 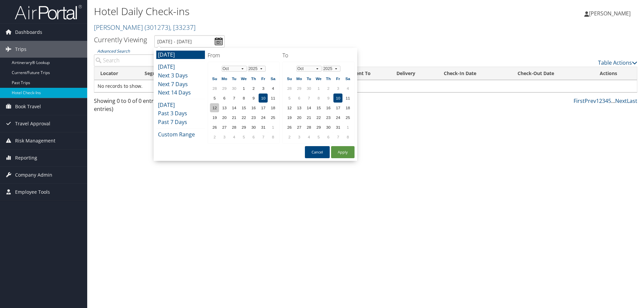 What do you see at coordinates (263, 98) in the screenshot?
I see `td: 10` at bounding box center [263, 98].